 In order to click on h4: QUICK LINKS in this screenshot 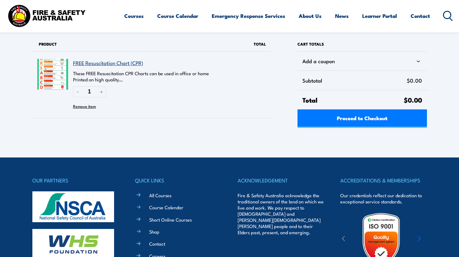, I will do `click(178, 180)`.